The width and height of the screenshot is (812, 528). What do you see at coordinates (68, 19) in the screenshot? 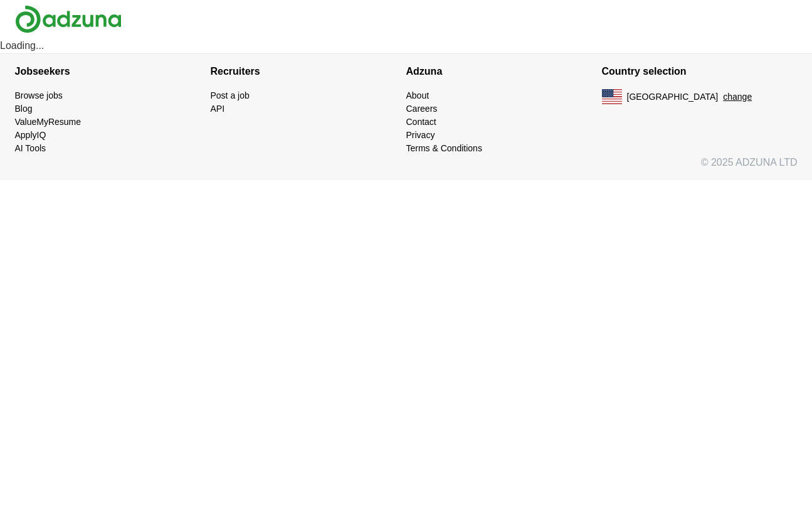
I see `img: Adzuna logo` at bounding box center [68, 19].